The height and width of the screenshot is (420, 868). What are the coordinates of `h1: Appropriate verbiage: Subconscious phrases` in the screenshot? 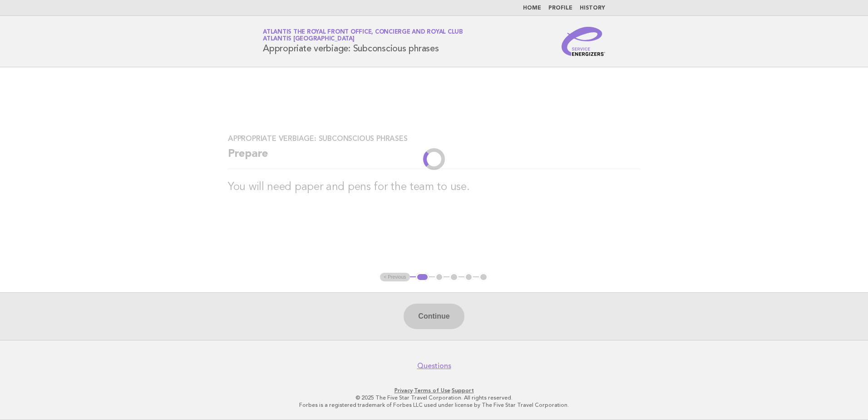 It's located at (363, 42).